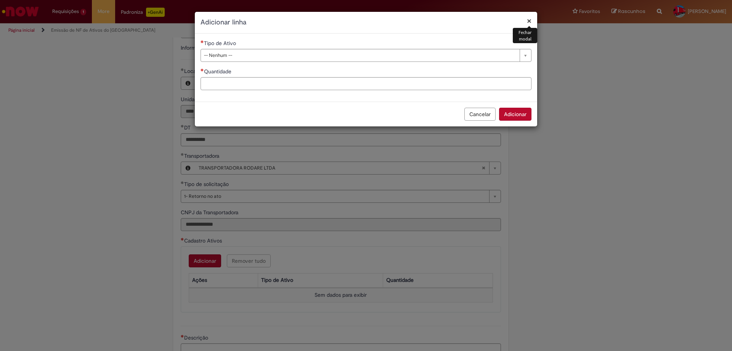 This screenshot has height=351, width=732. I want to click on button: Cancelar, so click(480, 114).